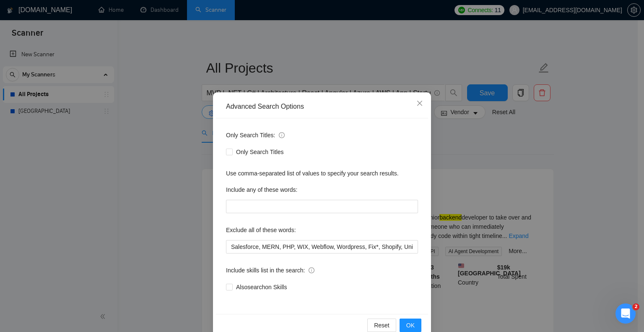 This screenshot has width=644, height=332. I want to click on button: Reset, so click(382, 325).